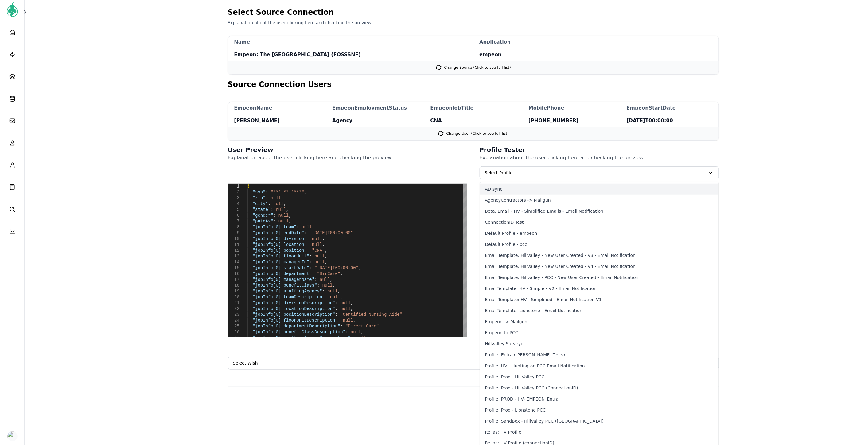 The image size is (868, 445). Describe the element at coordinates (376, 121) in the screenshot. I see `span: Agency` at that location.